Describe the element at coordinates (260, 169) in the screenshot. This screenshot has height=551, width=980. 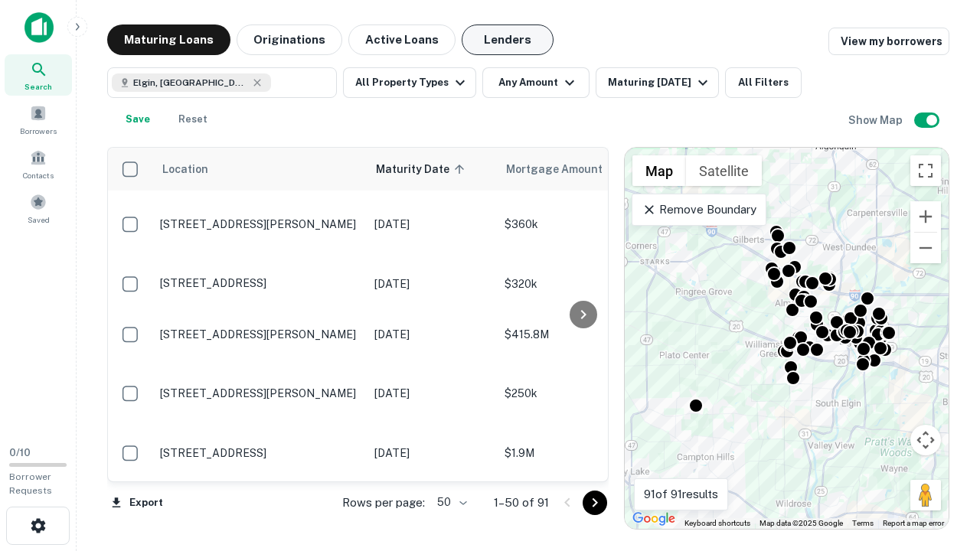
I see `th: Location` at that location.